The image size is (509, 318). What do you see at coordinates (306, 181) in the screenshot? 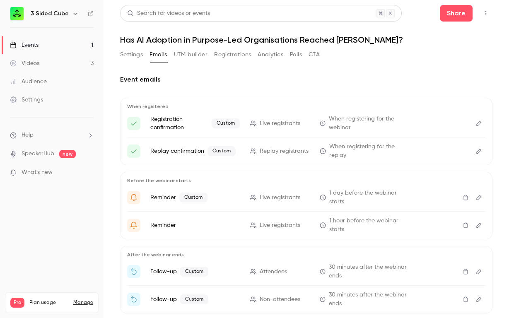
I see `p: Before the webinar starts` at bounding box center [306, 181].